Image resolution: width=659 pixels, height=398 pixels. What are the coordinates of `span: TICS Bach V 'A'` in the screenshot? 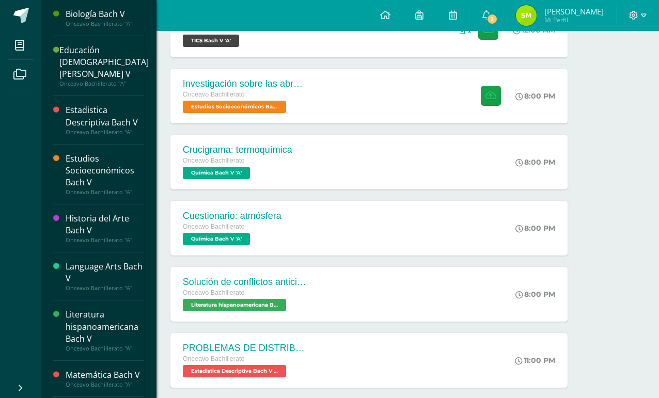 It's located at (211, 41).